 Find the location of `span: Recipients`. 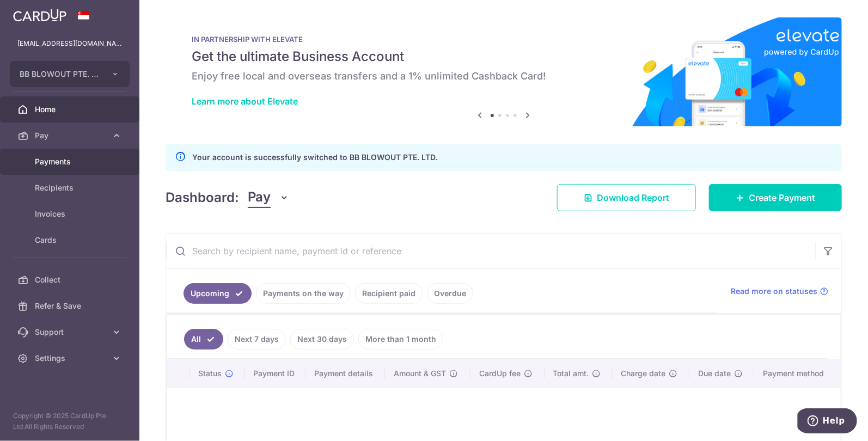

span: Recipients is located at coordinates (70, 188).